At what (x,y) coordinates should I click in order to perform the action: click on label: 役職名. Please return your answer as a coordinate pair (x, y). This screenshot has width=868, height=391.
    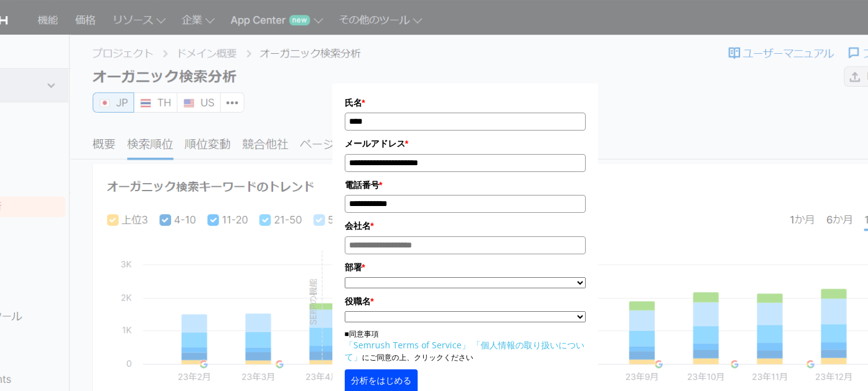
    Looking at the image, I should click on (465, 301).